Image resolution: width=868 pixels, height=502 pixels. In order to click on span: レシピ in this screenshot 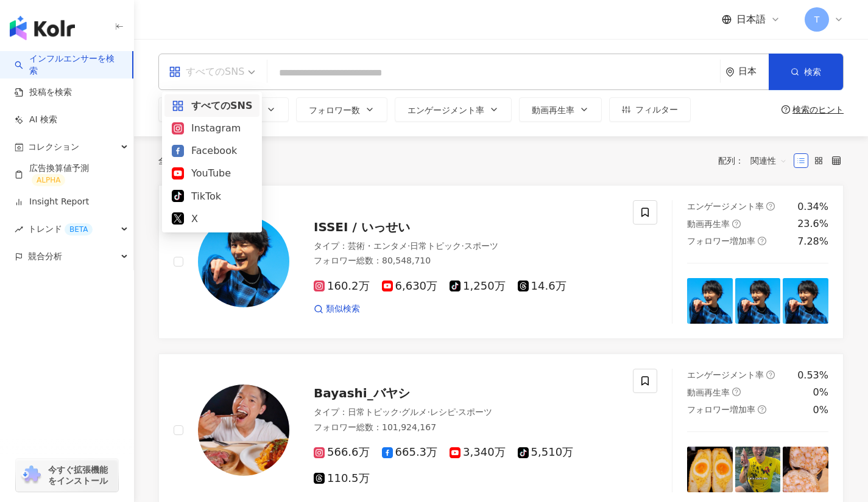, I will do `click(443, 412)`.